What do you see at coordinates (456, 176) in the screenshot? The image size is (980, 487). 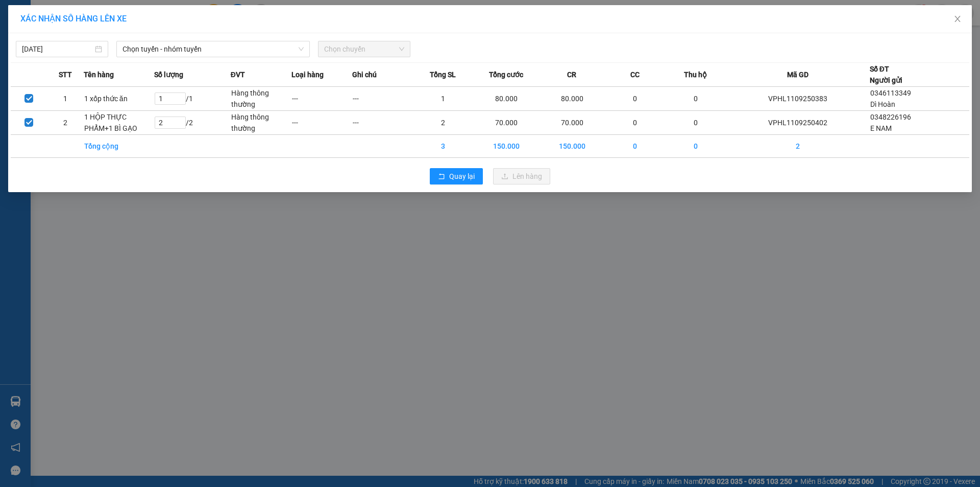 I see `button: rollbackQuay lại` at bounding box center [456, 176].